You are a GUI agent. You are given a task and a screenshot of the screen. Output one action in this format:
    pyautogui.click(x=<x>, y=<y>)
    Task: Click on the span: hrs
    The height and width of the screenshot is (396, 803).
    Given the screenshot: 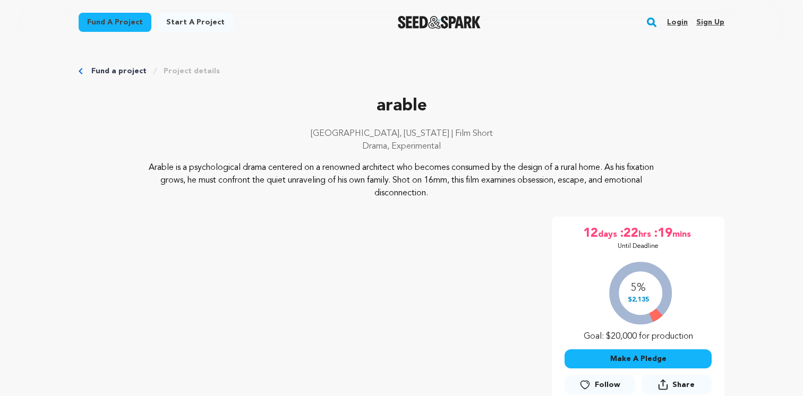 What is the action you would take?
    pyautogui.click(x=646, y=234)
    